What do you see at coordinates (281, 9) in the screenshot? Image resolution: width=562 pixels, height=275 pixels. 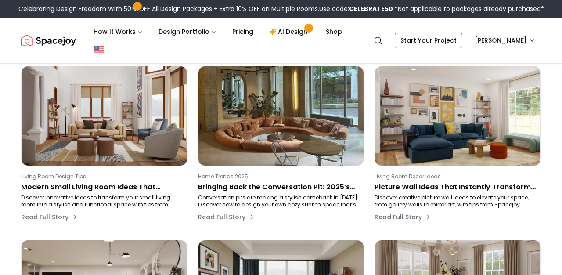 I see `div: Celebrating Design Freedom With 50% OFF All Design Packages + Extra 10% OFF on Multiple Rooms.` at bounding box center [281, 9].